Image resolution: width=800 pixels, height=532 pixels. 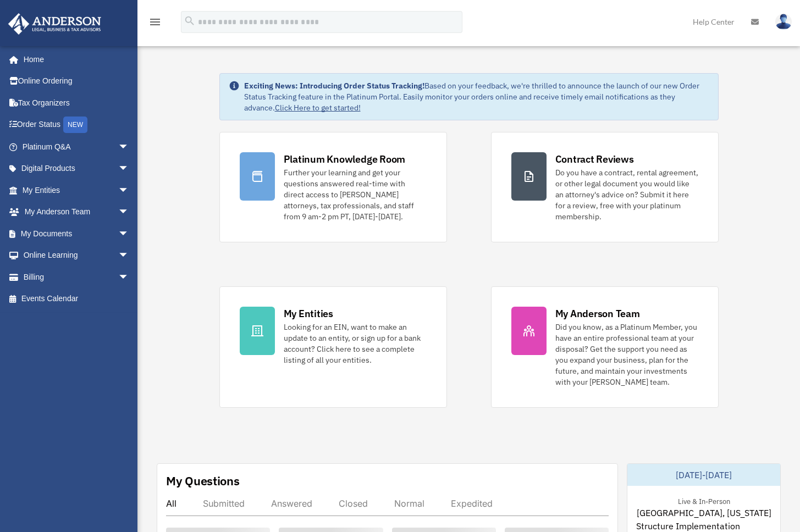 I want to click on div: Live & In-Person, so click(x=703, y=500).